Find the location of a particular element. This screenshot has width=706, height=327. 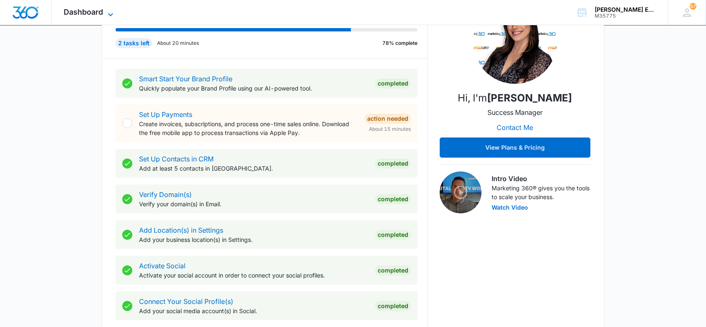

button: View Plans & Pricing is located at coordinates (515, 147).